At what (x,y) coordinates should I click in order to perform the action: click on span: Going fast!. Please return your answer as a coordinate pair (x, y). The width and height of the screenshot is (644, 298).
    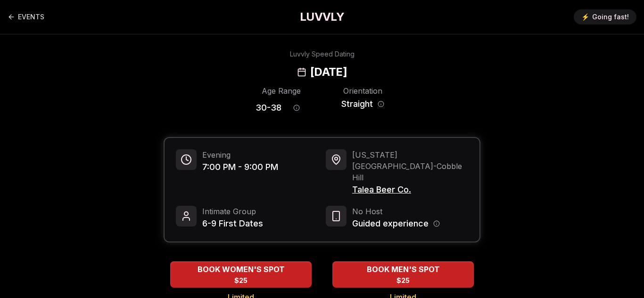
    Looking at the image, I should click on (610, 17).